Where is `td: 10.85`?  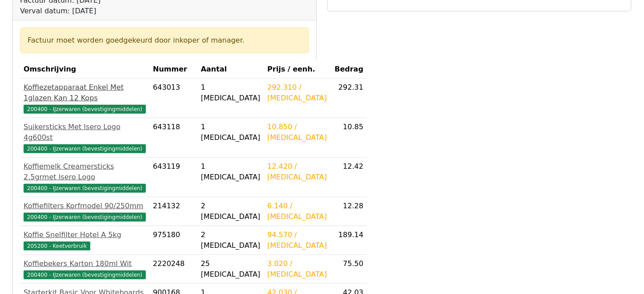
td: 10.85 is located at coordinates (349, 138).